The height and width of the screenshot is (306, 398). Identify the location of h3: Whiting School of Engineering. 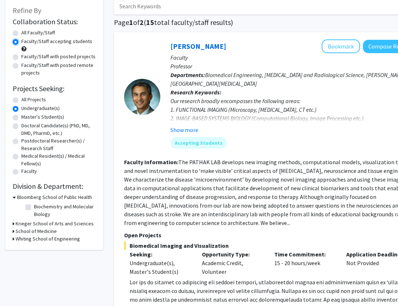
(48, 239).